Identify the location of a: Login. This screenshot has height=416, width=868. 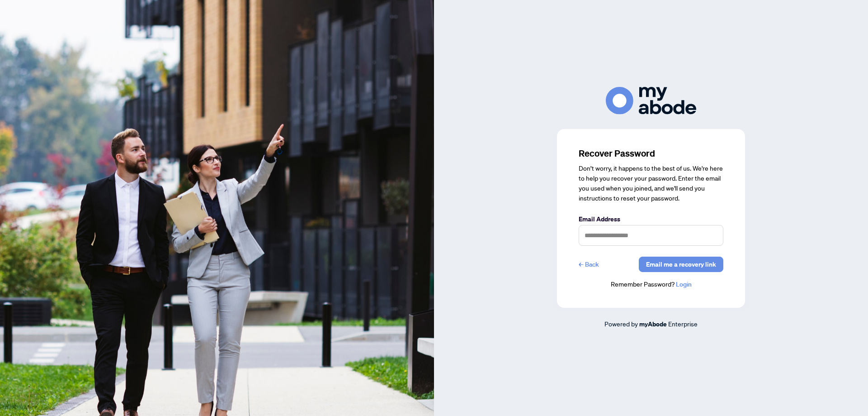
(683, 284).